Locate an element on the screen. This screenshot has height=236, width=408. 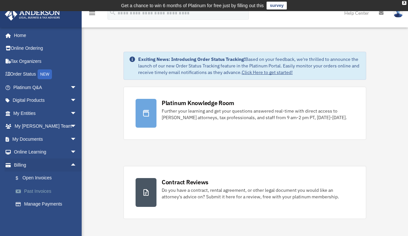
a: Order StatusNEW is located at coordinates (45, 74).